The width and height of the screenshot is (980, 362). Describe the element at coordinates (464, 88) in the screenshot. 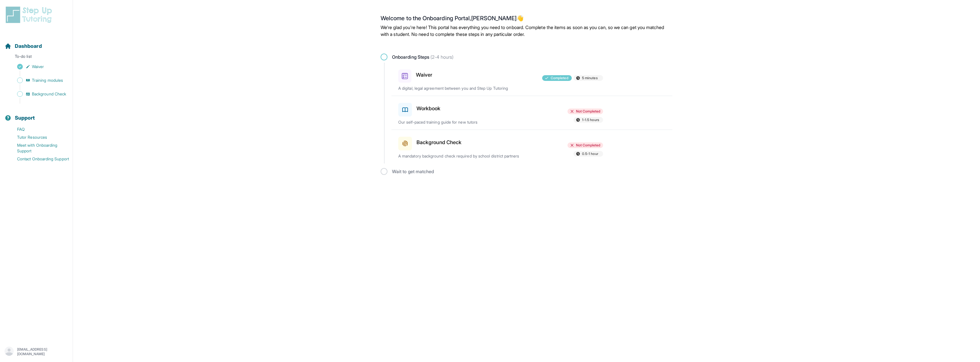

I see `p: A digital, legal agreement between you and Step Up Tutoring` at that location.